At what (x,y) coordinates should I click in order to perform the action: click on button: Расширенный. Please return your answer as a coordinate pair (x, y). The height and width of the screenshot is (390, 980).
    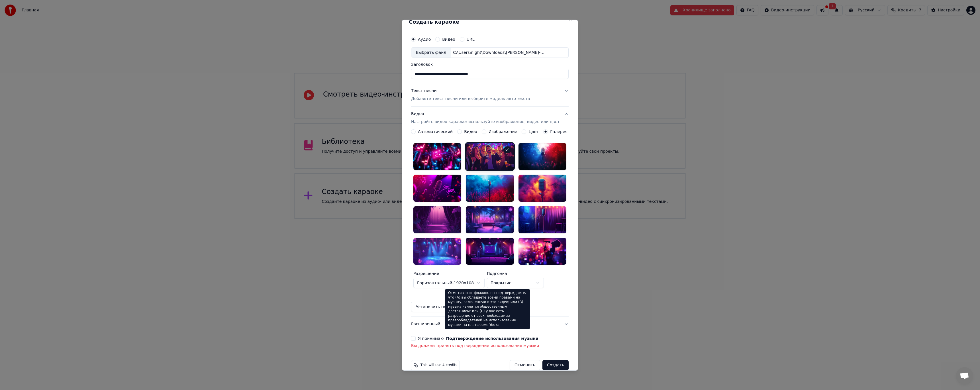
    Looking at the image, I should click on (490, 324).